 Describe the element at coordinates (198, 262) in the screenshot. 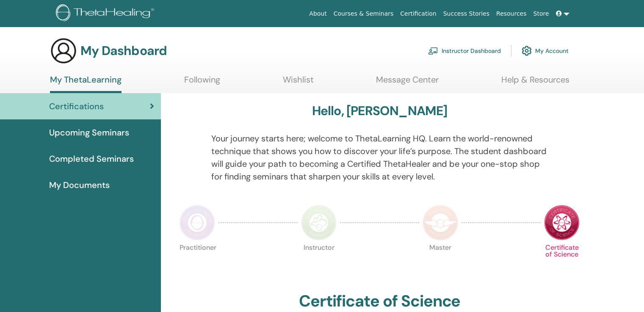

I see `p: Practitioner` at that location.